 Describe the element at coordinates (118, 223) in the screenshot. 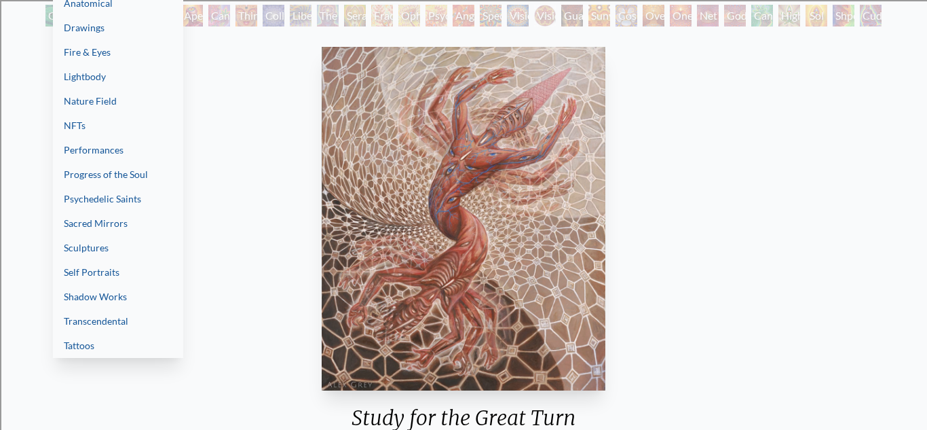

I see `a: Sacred Mirrors` at that location.